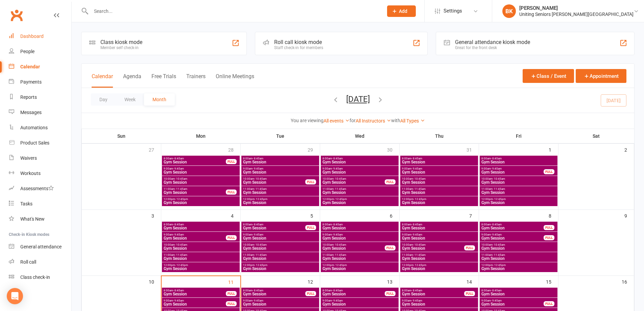  I want to click on div: 29, so click(314, 149).